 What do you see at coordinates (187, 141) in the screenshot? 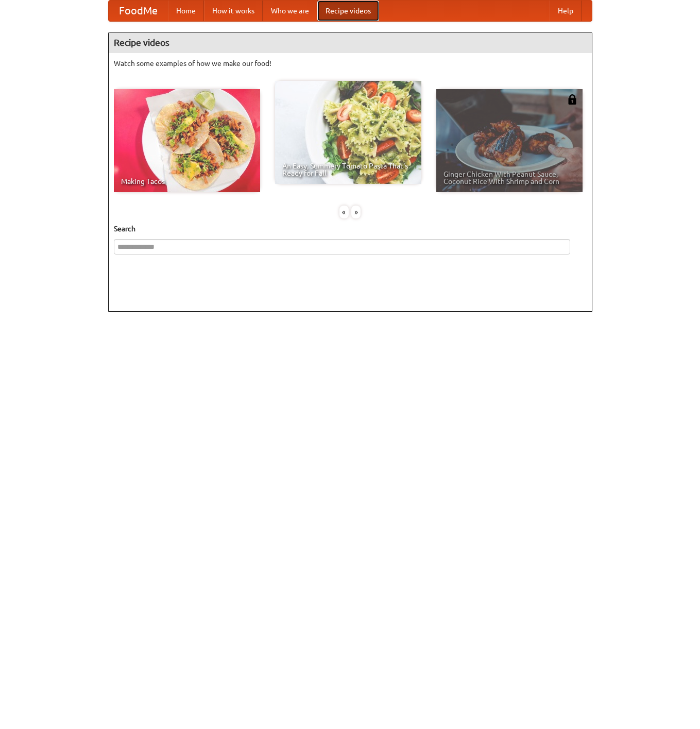
I see `a: Making Tacos` at bounding box center [187, 141].